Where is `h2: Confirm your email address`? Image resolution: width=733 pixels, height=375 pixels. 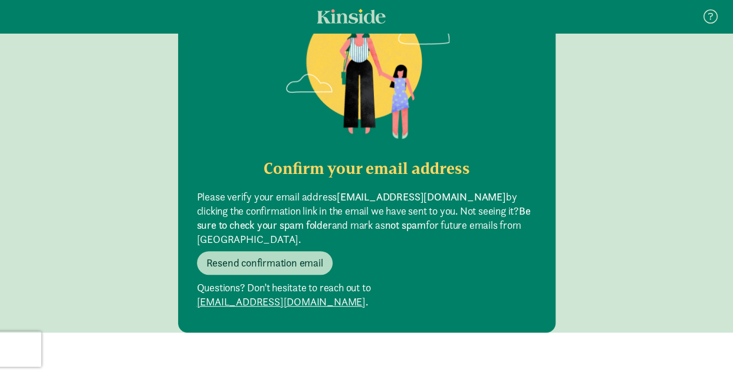
h2: Confirm your email address is located at coordinates (367, 169).